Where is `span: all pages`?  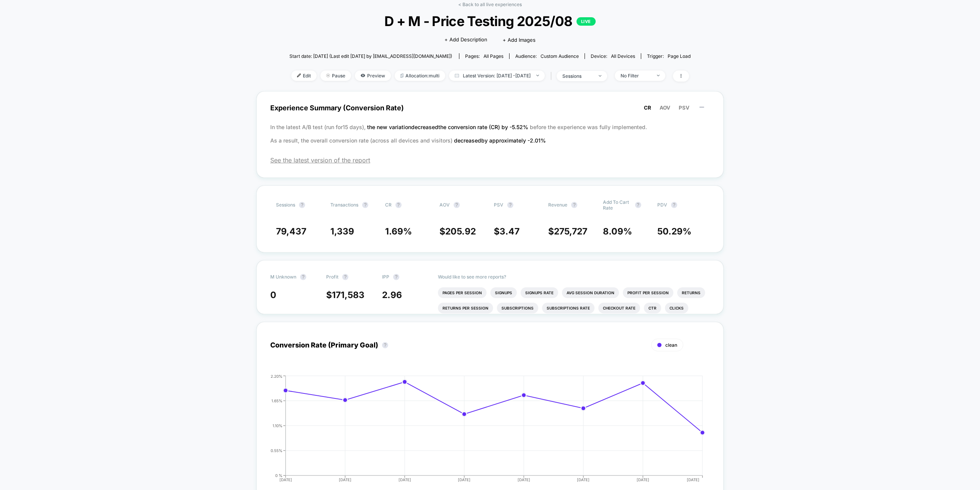 span: all pages is located at coordinates (493, 56).